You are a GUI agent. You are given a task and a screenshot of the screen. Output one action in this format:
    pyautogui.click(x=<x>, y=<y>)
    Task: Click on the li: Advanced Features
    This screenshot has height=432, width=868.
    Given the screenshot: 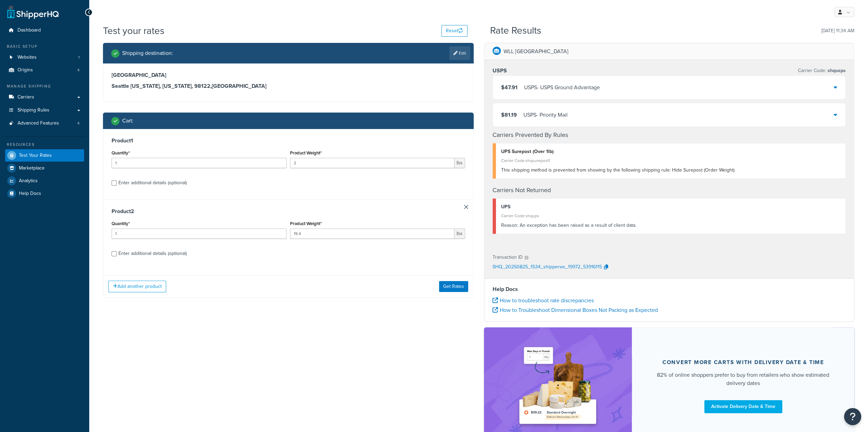 What is the action you would take?
    pyautogui.click(x=45, y=123)
    